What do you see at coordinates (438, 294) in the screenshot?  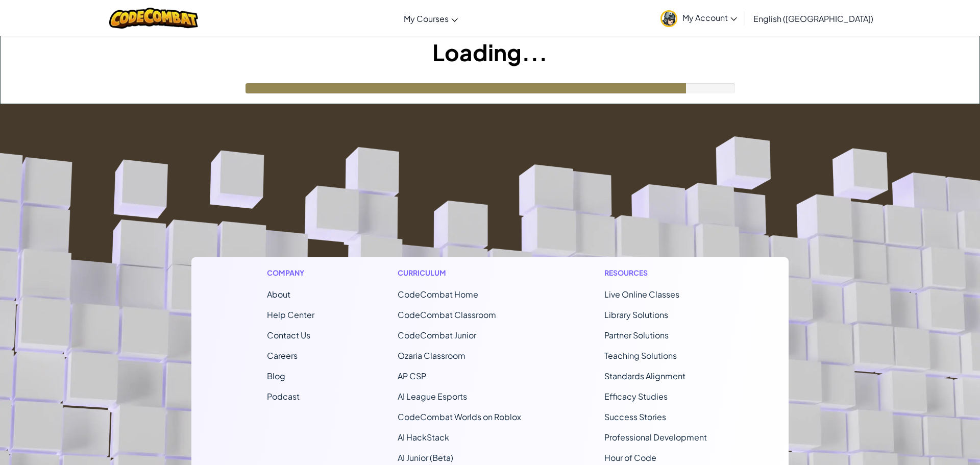 I see `span: CodeCombat Home` at bounding box center [438, 294].